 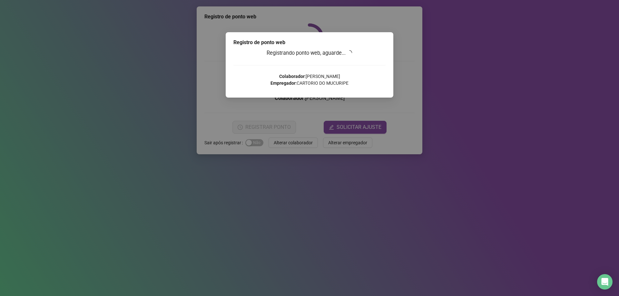 I want to click on div: Open Intercom Messenger, so click(x=605, y=282).